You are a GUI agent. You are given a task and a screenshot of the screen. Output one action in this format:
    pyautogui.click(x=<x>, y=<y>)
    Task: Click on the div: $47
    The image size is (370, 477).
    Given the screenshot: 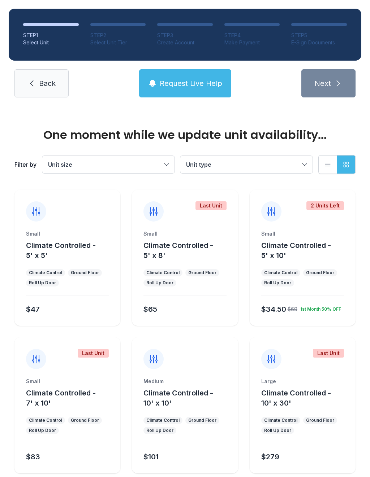 What is the action you would take?
    pyautogui.click(x=33, y=309)
    